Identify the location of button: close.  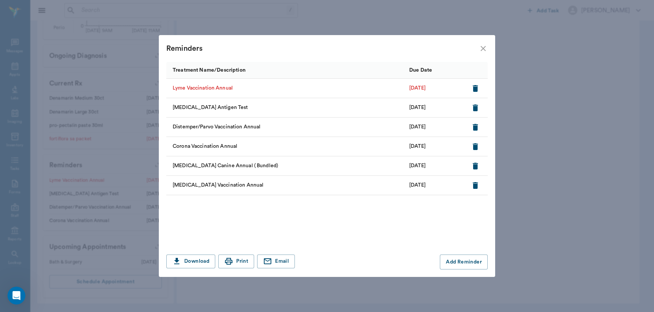
(483, 49).